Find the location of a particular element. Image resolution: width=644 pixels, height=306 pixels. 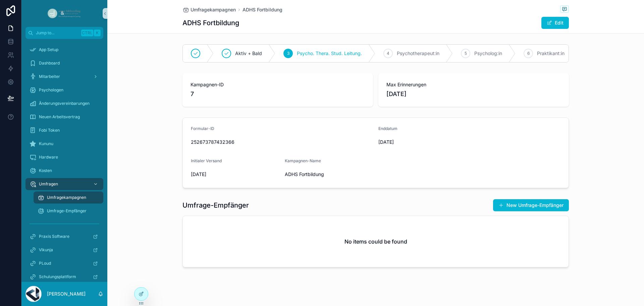

span: Psycho. Thera. Stud. Leitung. is located at coordinates (330, 54).